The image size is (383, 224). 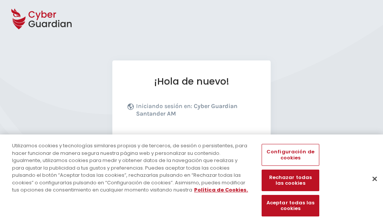 I want to click on button: Rechazar todas las cookies, so click(x=290, y=180).